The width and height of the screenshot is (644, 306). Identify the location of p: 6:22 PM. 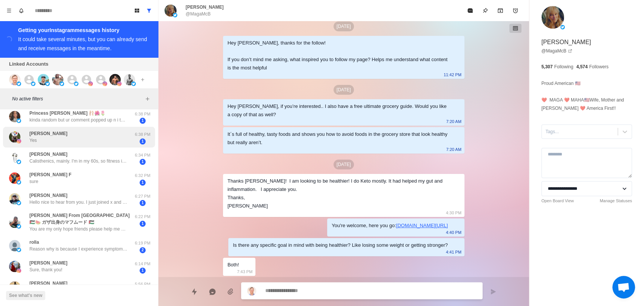
(142, 217).